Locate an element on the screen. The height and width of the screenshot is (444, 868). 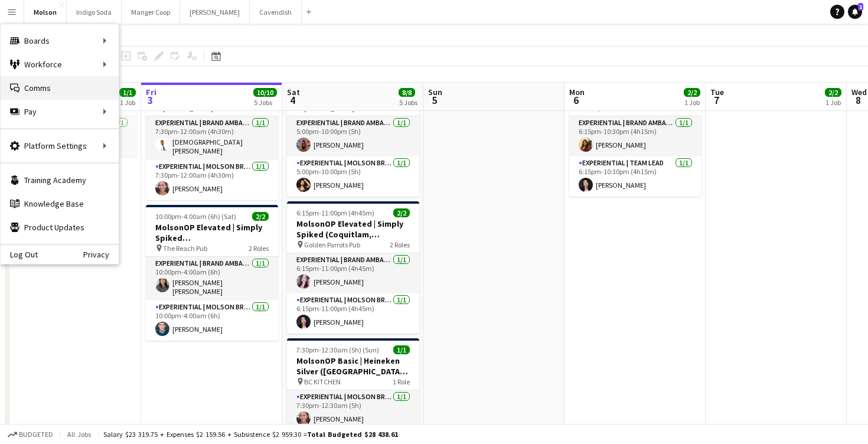
span: Budgeted is located at coordinates (36, 435).